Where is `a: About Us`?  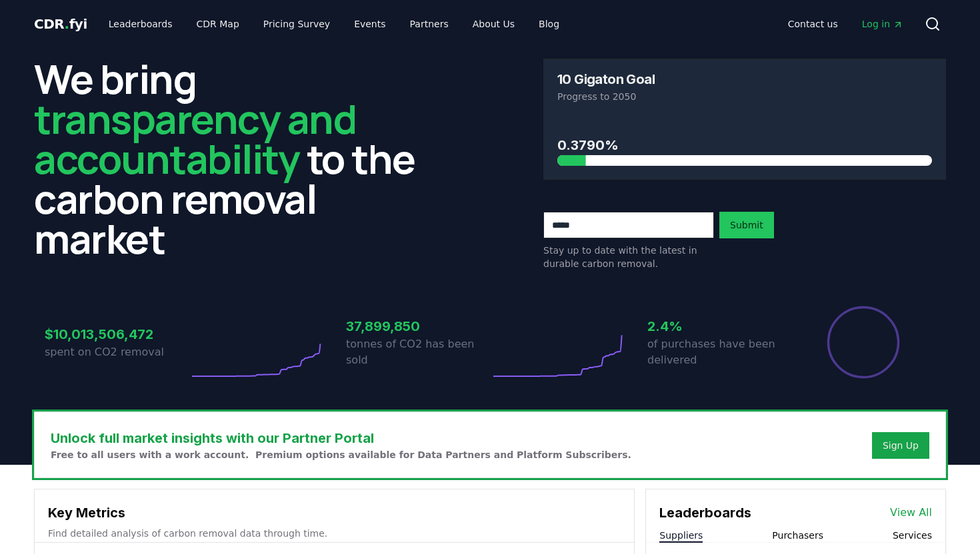
a: About Us is located at coordinates (493, 24).